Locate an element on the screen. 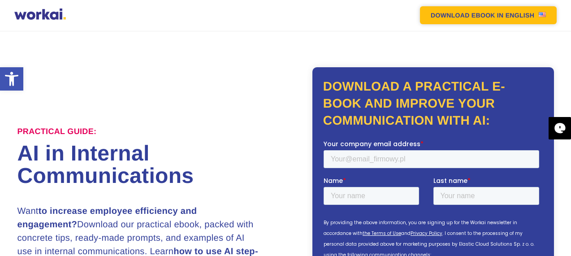 Image resolution: width=571 pixels, height=256 pixels. font: Privacy Policy is located at coordinates (103, 94).